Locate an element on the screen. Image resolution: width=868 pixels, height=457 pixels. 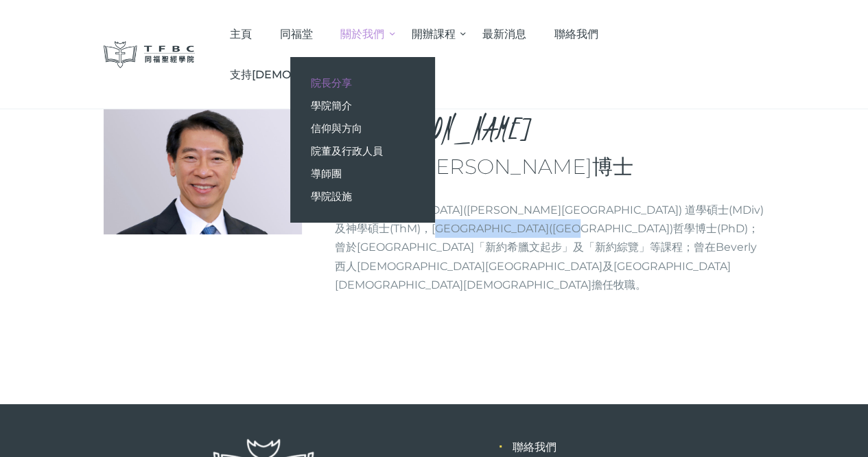
span: 導師團 is located at coordinates (326, 173).